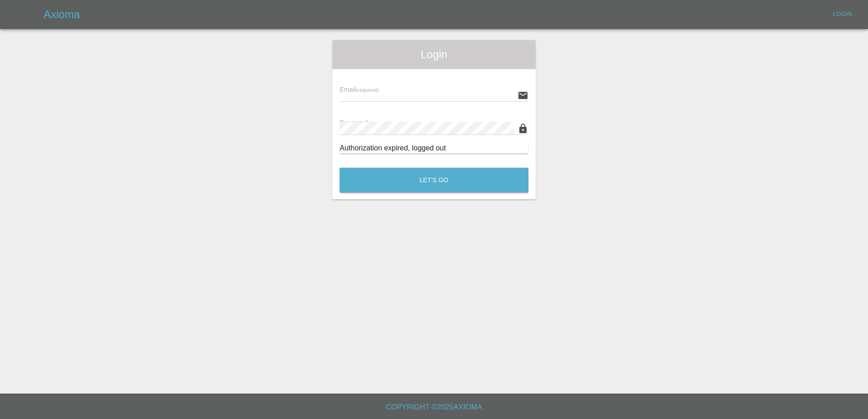 This screenshot has width=868, height=419. Describe the element at coordinates (365, 122) in the screenshot. I see `span: Password` at that location.